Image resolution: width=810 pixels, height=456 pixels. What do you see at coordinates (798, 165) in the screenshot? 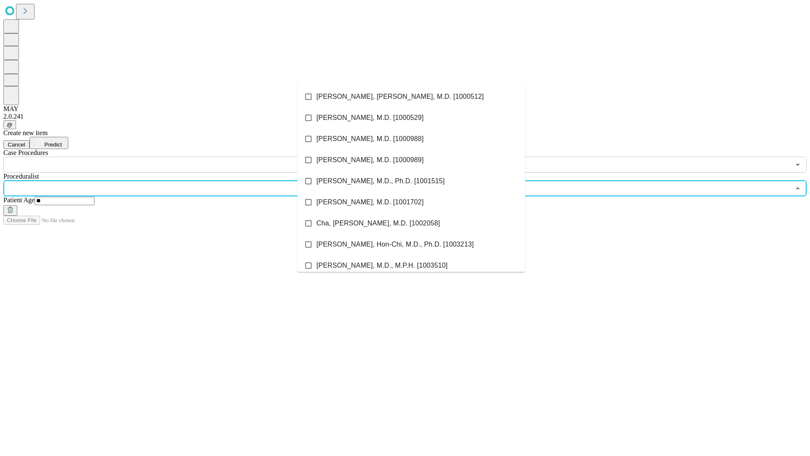
I see `button: Open` at bounding box center [798, 165].